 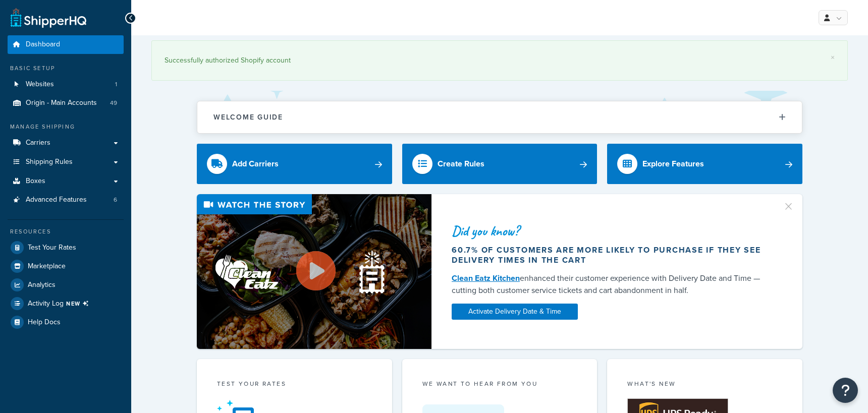 What do you see at coordinates (42, 285) in the screenshot?
I see `span: Analytics` at bounding box center [42, 285].